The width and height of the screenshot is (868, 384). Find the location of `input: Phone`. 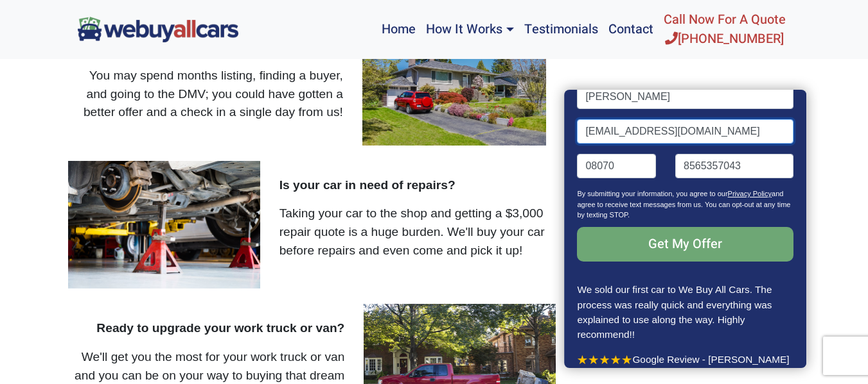

input: Phone is located at coordinates (734, 166).